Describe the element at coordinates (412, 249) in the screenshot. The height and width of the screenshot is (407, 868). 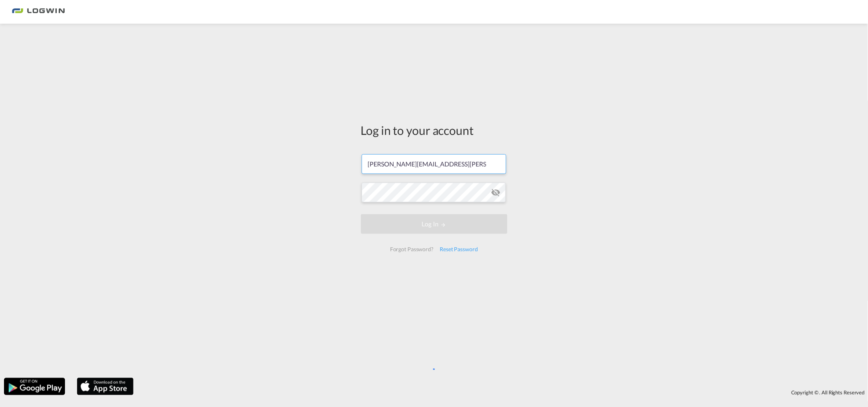
I see `div: Forgot Password?` at that location.